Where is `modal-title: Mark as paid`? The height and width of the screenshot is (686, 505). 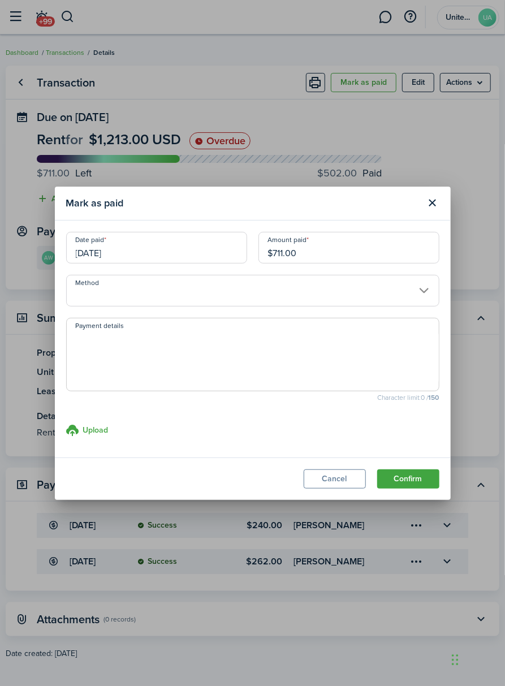 modal-title: Mark as paid is located at coordinates (243, 203).